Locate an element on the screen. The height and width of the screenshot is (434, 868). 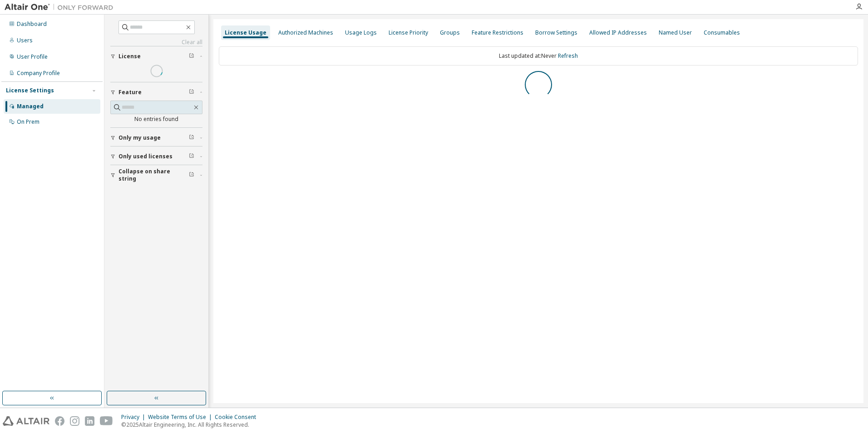
button: Collapse on share string is located at coordinates (156, 175).